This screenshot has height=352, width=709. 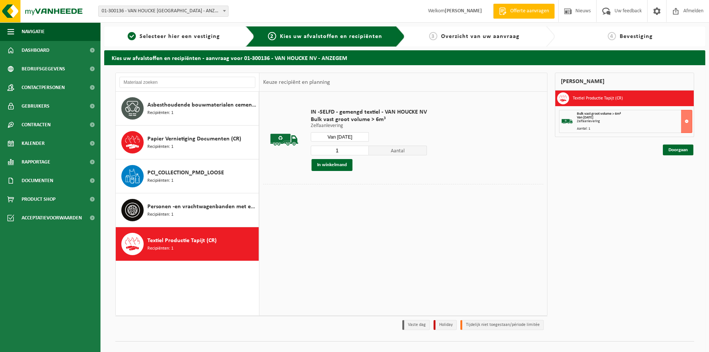 I want to click on span: Personen -en vrachtwagenbanden met en zonder velg, so click(x=202, y=206).